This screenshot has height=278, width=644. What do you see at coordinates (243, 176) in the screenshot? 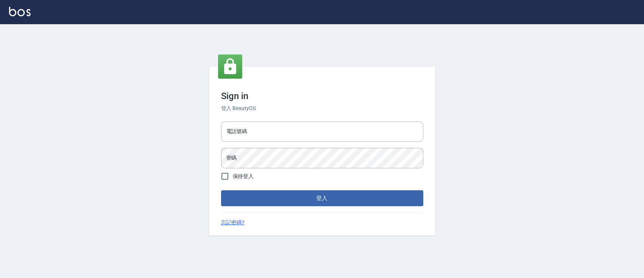
I see `span: 保持登入` at bounding box center [243, 176].